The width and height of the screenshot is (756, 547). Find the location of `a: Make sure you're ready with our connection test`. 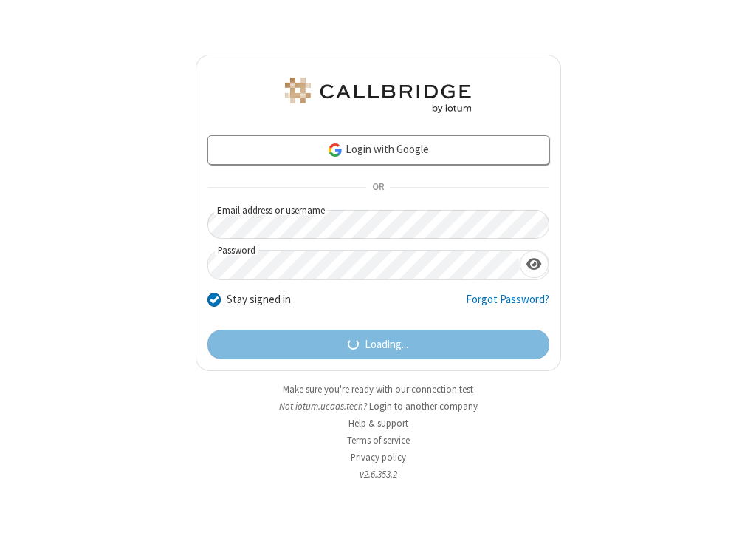

a: Make sure you're ready with our connection test is located at coordinates (378, 389).